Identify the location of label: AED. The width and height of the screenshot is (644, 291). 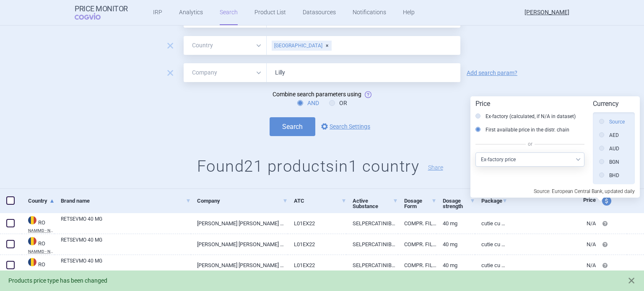
(609, 136).